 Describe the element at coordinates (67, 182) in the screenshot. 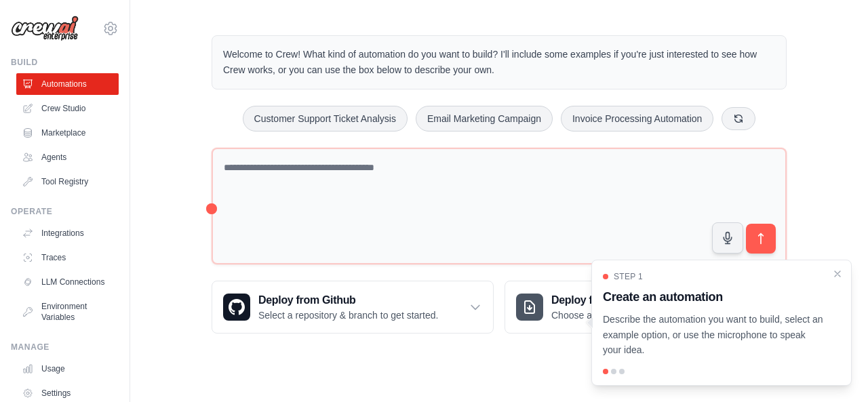

I see `a: Tool Registry` at that location.